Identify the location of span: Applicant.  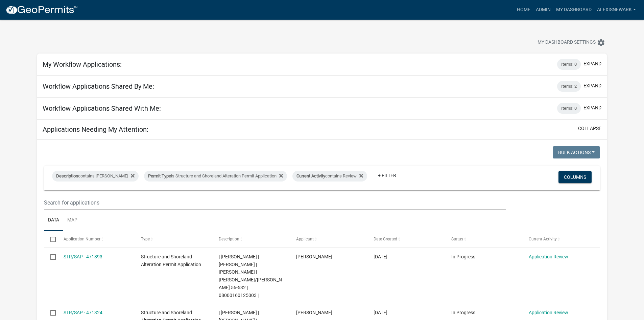
(305, 239).